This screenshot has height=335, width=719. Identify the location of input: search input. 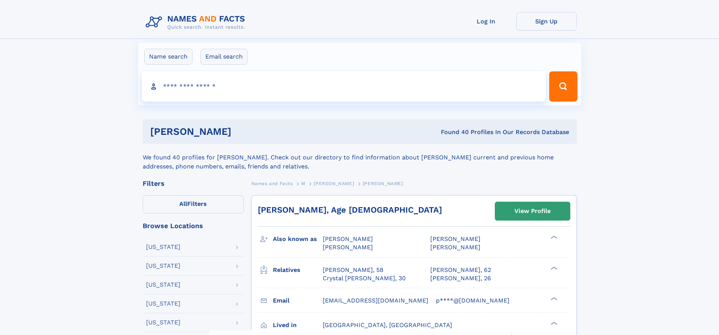
(344, 86).